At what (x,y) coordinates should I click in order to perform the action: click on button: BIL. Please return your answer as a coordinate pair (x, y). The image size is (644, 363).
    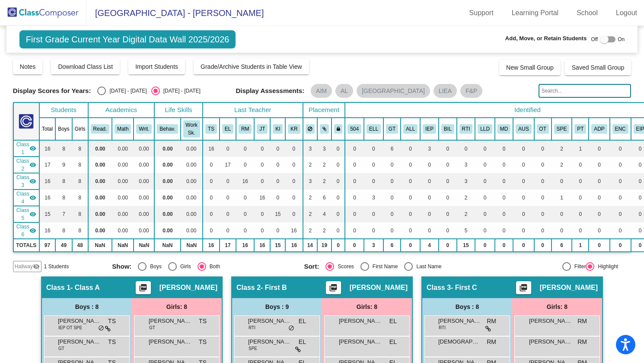
    Looking at the image, I should click on (448, 129).